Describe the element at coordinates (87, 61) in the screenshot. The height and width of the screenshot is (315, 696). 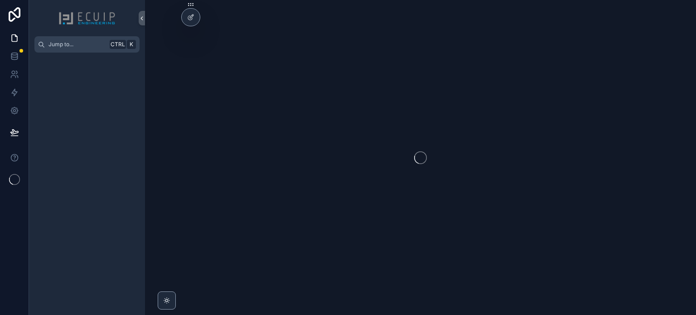
I see `div: scrollable content` at that location.